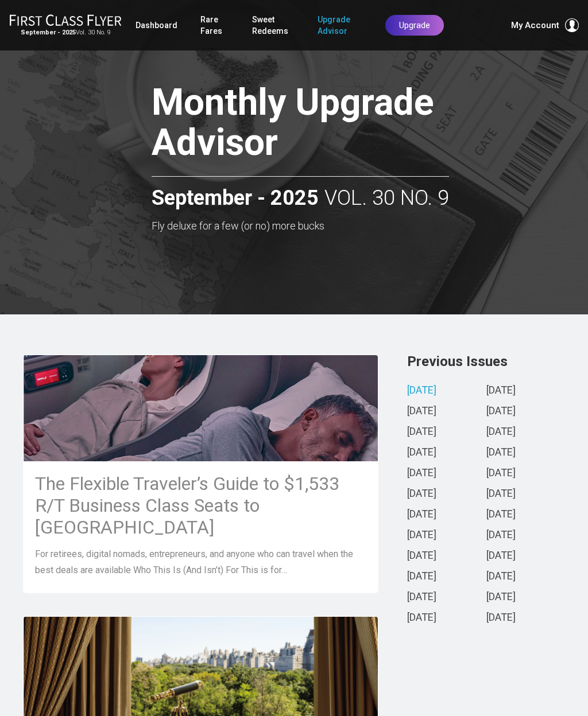 This screenshot has width=588, height=716. What do you see at coordinates (156, 25) in the screenshot?
I see `a: Dashboard` at bounding box center [156, 25].